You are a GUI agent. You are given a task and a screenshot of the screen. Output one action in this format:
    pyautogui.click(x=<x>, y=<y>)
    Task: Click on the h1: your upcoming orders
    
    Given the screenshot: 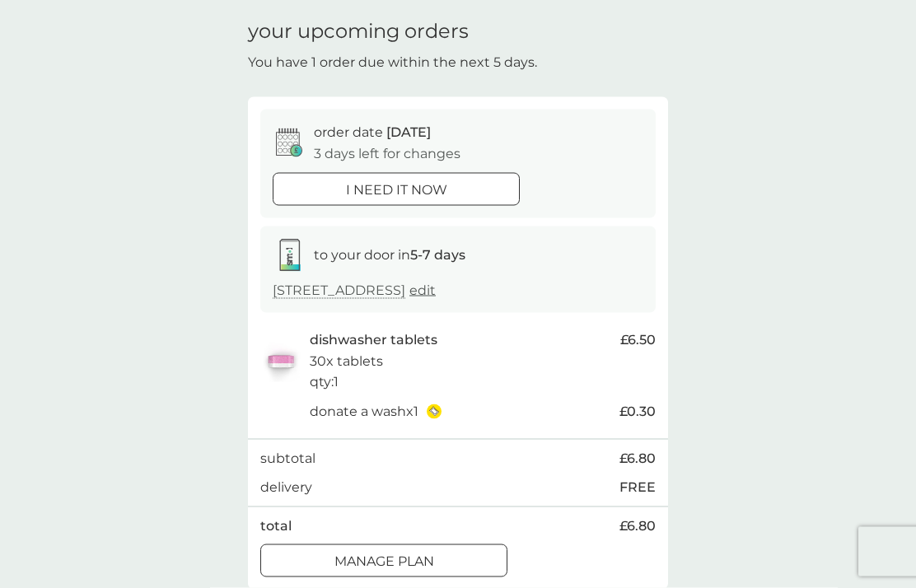 What is the action you would take?
    pyautogui.click(x=359, y=31)
    